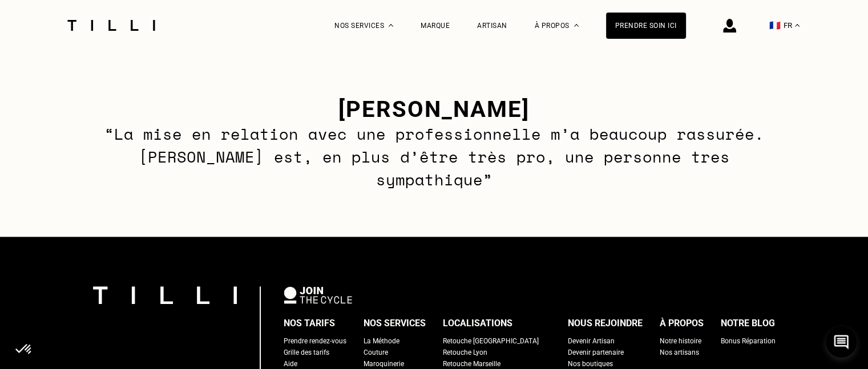  I want to click on div: Nous rejoindre, so click(605, 324).